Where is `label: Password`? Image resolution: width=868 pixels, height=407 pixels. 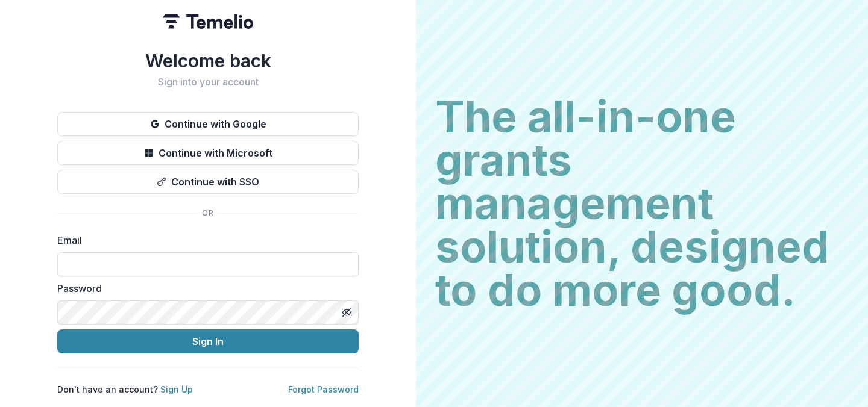
label: Password is located at coordinates (204, 288).